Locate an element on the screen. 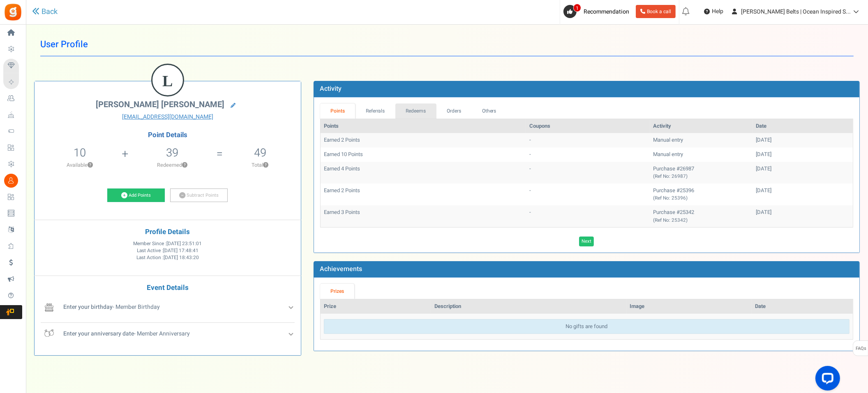  small: (Ref No: 25396) is located at coordinates (671, 198).